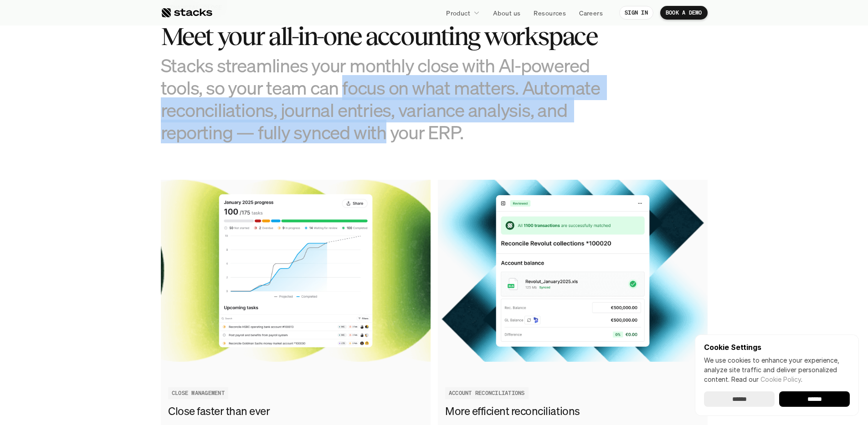 This screenshot has height=425, width=868. What do you see at coordinates (388, 99) in the screenshot?
I see `h3: Stacks streamlines your monthly close with AI-powered tools, so your team can focus on what matte...` at bounding box center [388, 99].